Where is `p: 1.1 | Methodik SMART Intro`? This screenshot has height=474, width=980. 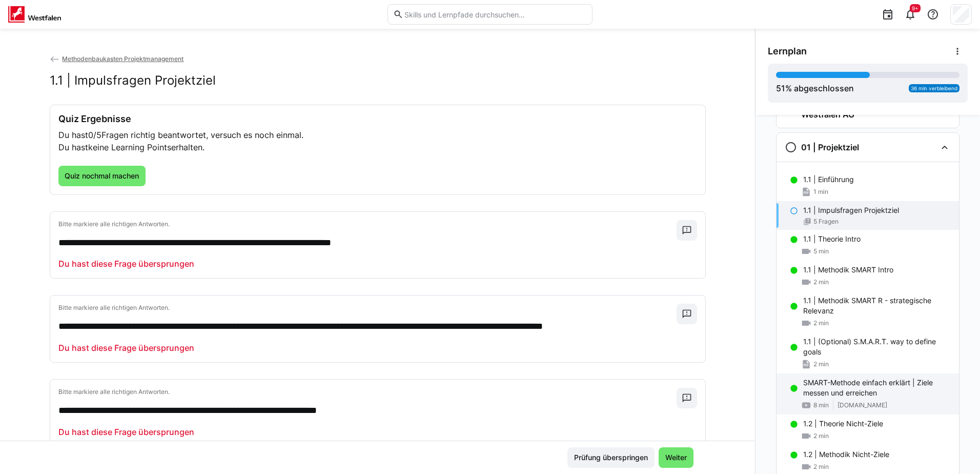 p: 1.1 | Methodik SMART Intro is located at coordinates (849, 270).